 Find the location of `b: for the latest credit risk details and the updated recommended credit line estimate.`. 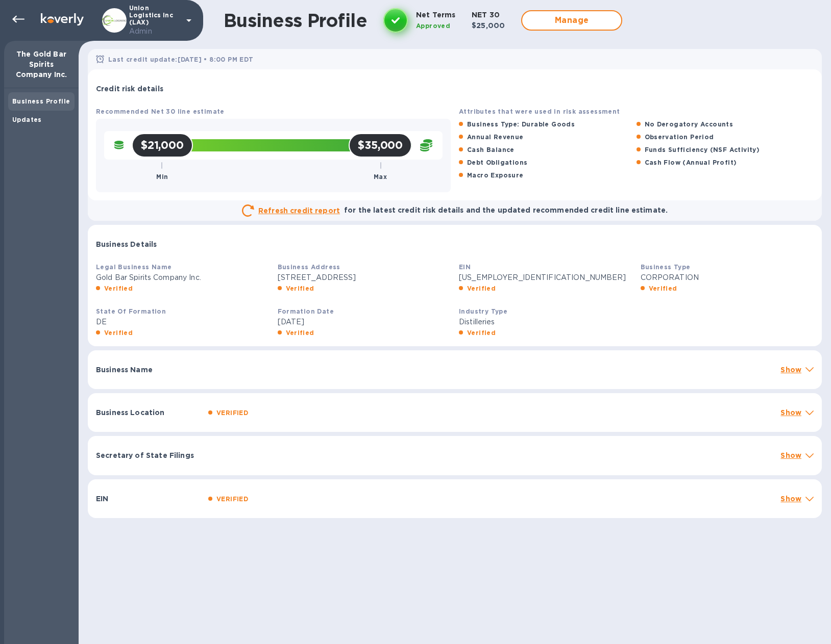

b: for the latest credit risk details and the updated recommended credit line estimate. is located at coordinates (506, 210).